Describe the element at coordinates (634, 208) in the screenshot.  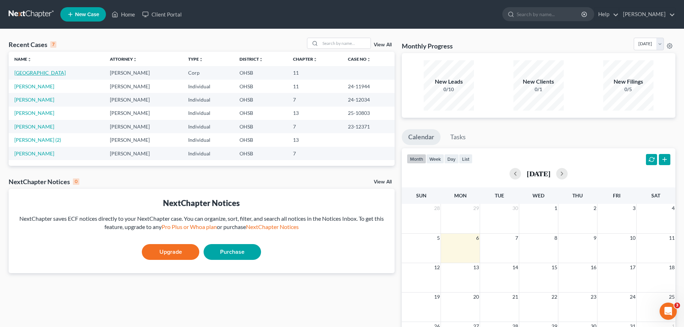
I see `span: 3` at that location.